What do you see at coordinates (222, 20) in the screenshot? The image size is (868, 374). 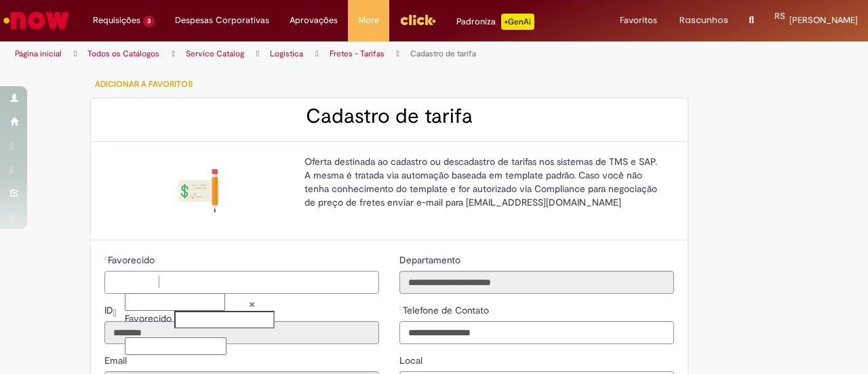 I see `span: Despesas Corporativas` at bounding box center [222, 20].